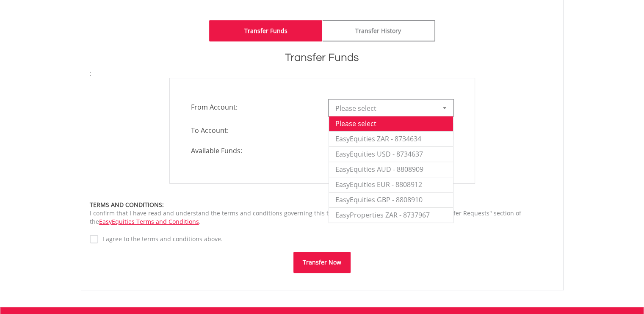 The height and width of the screenshot is (314, 644). What do you see at coordinates (379, 31) in the screenshot?
I see `a: Transfer History` at bounding box center [379, 31].